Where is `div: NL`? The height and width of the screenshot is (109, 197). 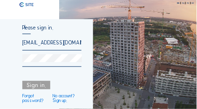 div: NL is located at coordinates (184, 3).